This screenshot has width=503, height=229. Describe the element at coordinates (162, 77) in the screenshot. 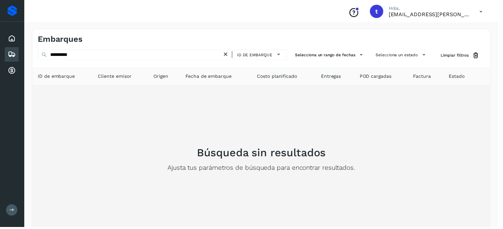

I see `span: Origen` at that location.